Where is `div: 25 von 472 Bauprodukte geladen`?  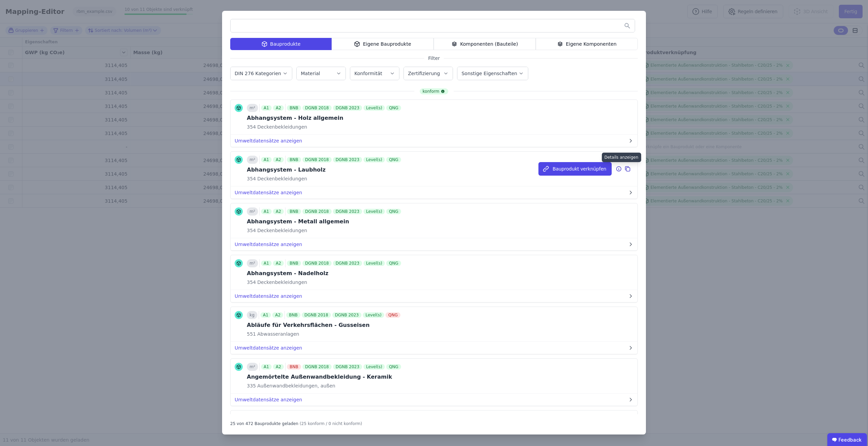 div: 25 von 472 Bauprodukte geladen is located at coordinates (264, 423).